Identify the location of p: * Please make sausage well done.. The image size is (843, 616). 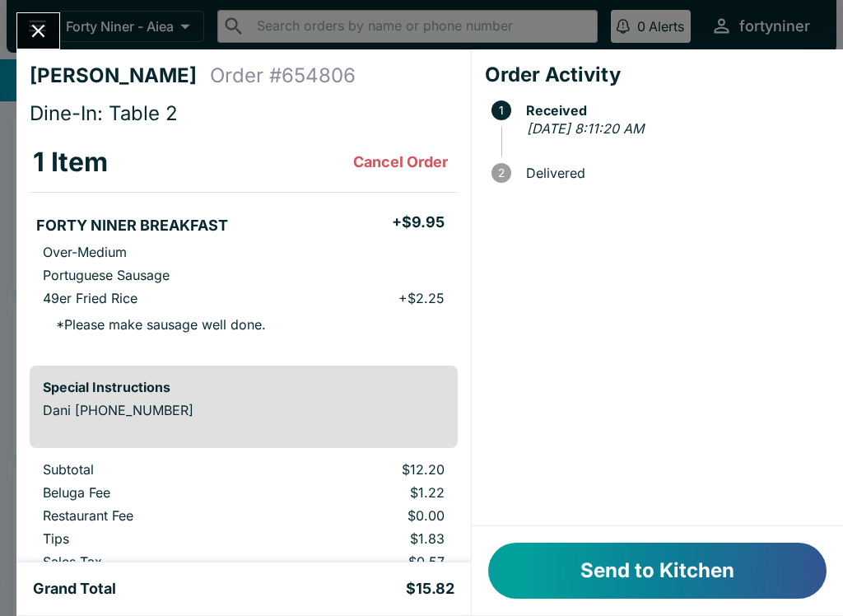
(154, 324).